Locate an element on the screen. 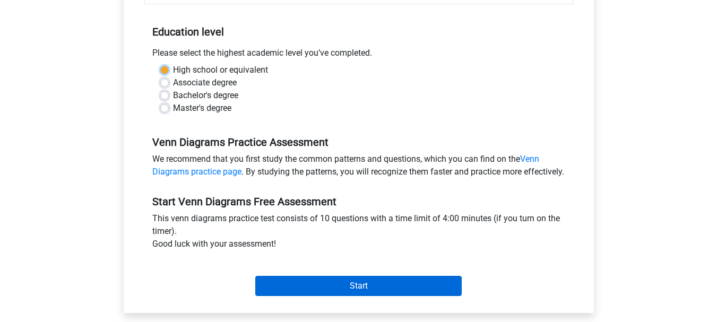 This screenshot has width=717, height=322. div: This venn diagrams practice test consists of 10 questions with a time limit of 4:00 minutes (if y... is located at coordinates (359, 234).